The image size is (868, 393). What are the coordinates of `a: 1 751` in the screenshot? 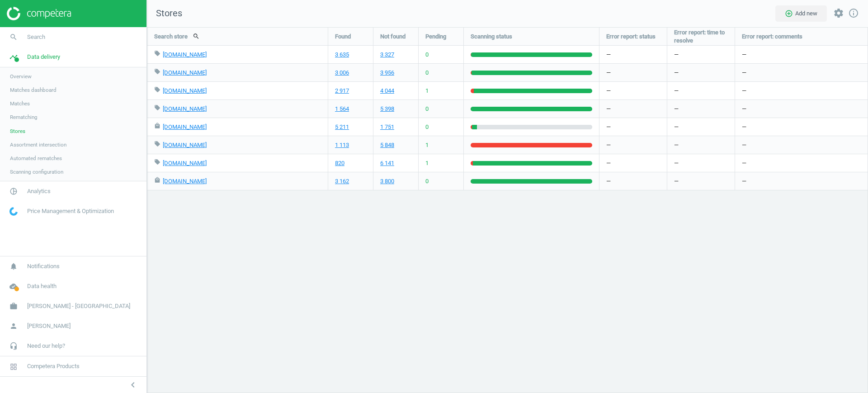 It's located at (387, 127).